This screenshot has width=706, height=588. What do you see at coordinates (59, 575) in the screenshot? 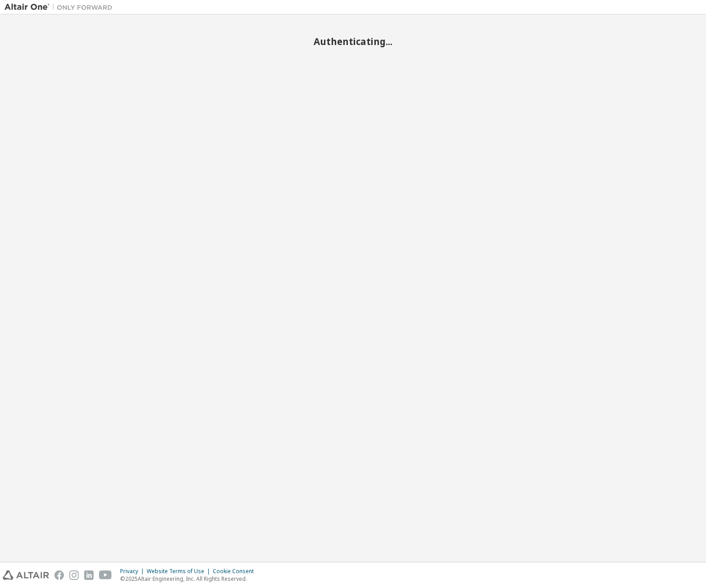
I see `img: facebook.svg` at bounding box center [59, 575].